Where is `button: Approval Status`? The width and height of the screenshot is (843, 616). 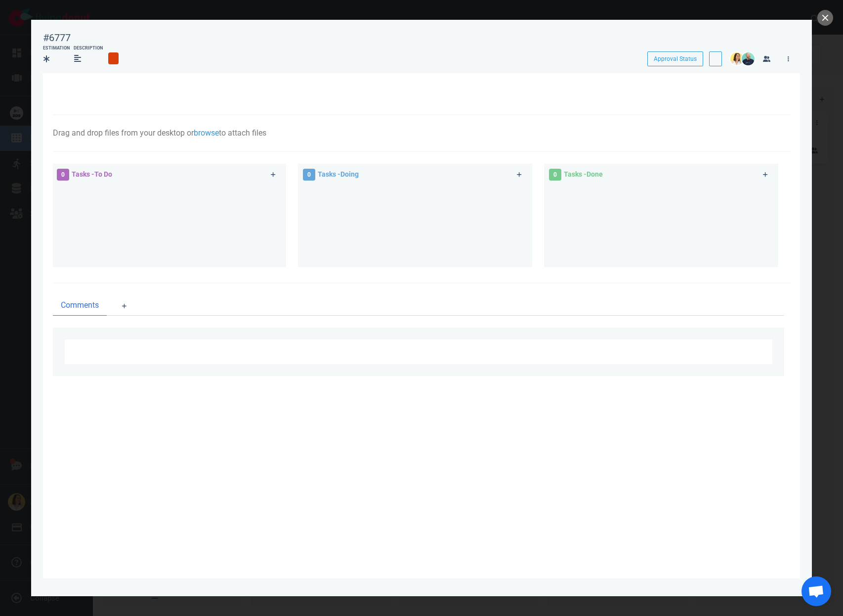
button: Approval Status is located at coordinates (675, 59).